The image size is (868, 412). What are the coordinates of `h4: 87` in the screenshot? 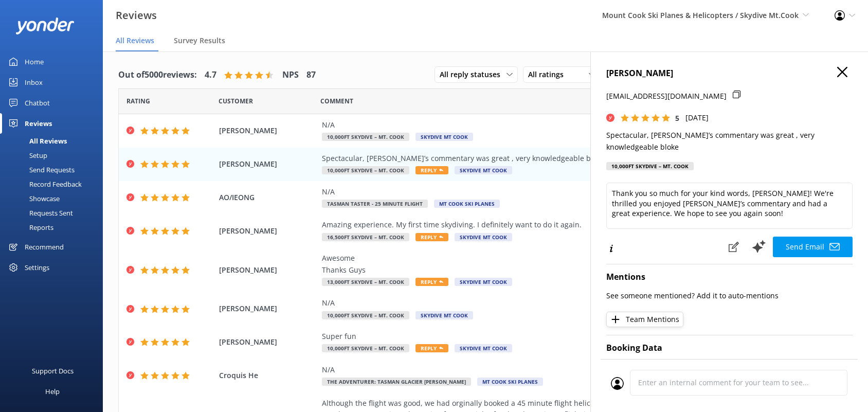 It's located at (311, 75).